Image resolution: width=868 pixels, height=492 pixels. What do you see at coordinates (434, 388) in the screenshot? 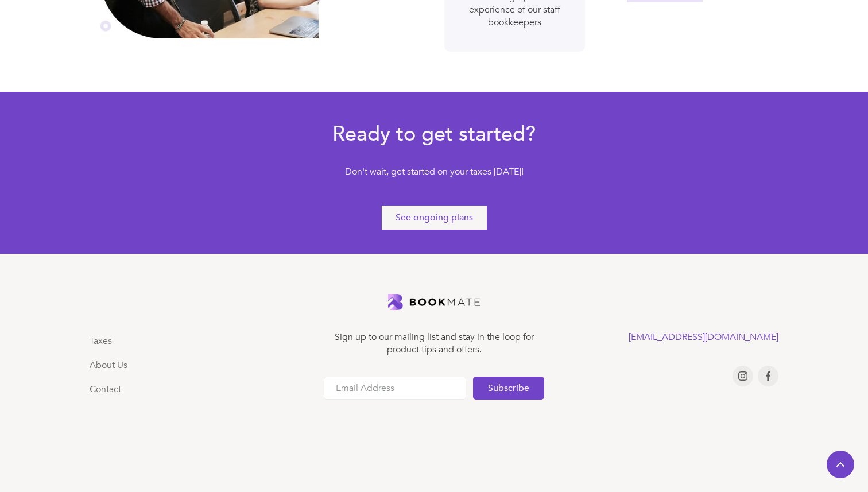
I see `form: Email Form` at bounding box center [434, 388].